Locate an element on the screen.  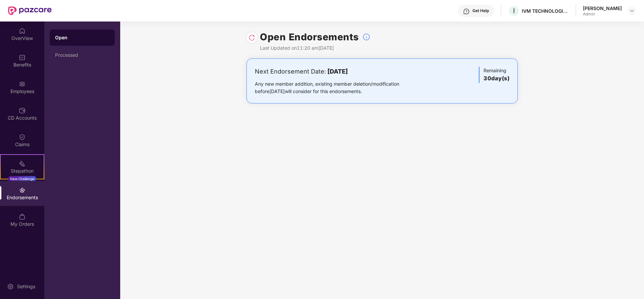
img: svg+xml;base64,PHN2ZyBpZD0iSG9tZSIgeG1sbnM9Imh0dHA6Ly93d3cudzMub3JnLzIwMDAvc3ZnIiB3aWR0aD0iMjAiIG... is located at coordinates (22, 31).